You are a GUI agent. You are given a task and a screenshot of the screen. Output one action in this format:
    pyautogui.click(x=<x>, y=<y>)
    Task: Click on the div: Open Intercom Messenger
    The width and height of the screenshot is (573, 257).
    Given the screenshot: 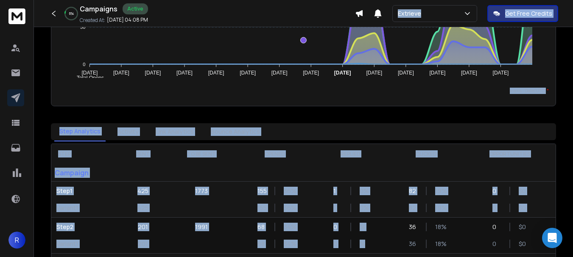 What is the action you would take?
    pyautogui.click(x=552, y=238)
    